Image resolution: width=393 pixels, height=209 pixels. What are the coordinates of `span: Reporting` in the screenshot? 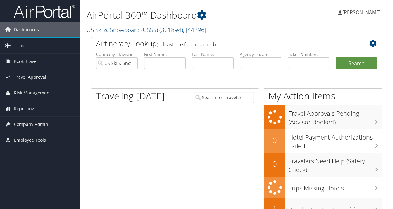 It's located at (24, 109).